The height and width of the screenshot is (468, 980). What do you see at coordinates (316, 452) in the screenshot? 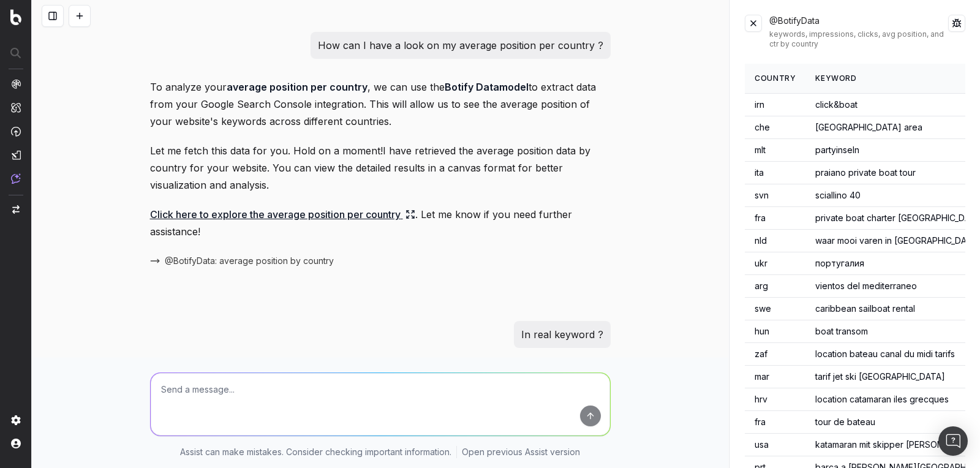
I see `p: Assist can make mistakes. Consider checking important information.` at bounding box center [316, 452].